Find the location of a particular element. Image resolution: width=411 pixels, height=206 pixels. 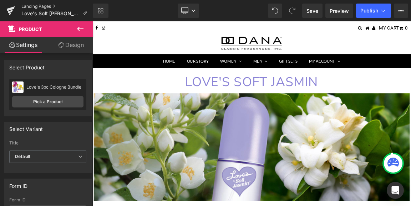

a: Design is located at coordinates (71, 45).